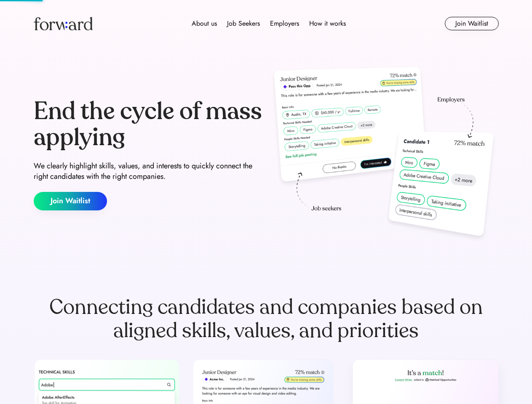  I want to click on div: Connecting candidates and companies based on aligned skills, values, and priorities, so click(266, 319).